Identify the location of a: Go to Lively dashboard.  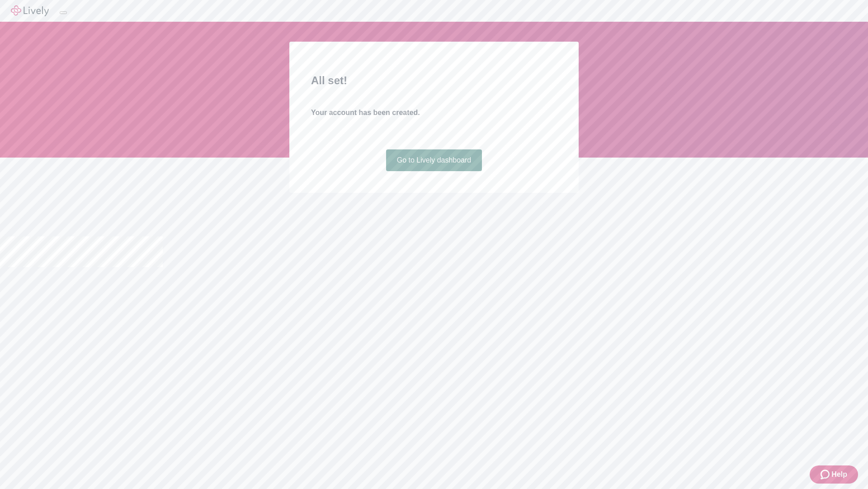
(434, 160).